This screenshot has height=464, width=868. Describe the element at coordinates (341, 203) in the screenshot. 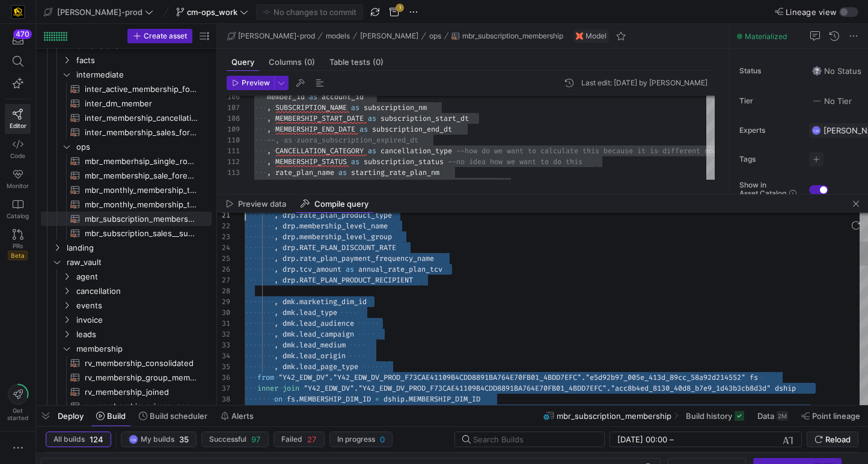

I see `span: Compile query` at that location.